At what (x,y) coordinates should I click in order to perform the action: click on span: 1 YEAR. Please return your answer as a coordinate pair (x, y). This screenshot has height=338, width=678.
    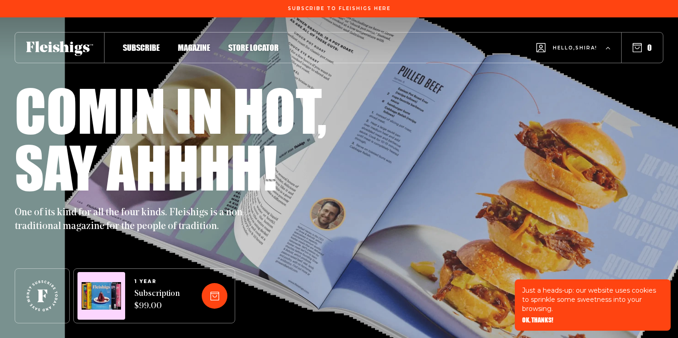
    Looking at the image, I should click on (157, 282).